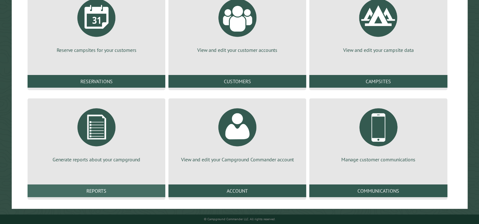  What do you see at coordinates (237, 50) in the screenshot?
I see `p: View and edit your customer accounts` at bounding box center [237, 50].